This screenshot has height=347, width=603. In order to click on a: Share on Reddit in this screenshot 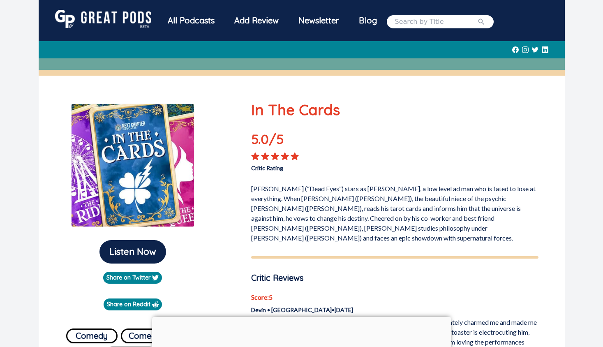, I will do `click(133, 304)`.